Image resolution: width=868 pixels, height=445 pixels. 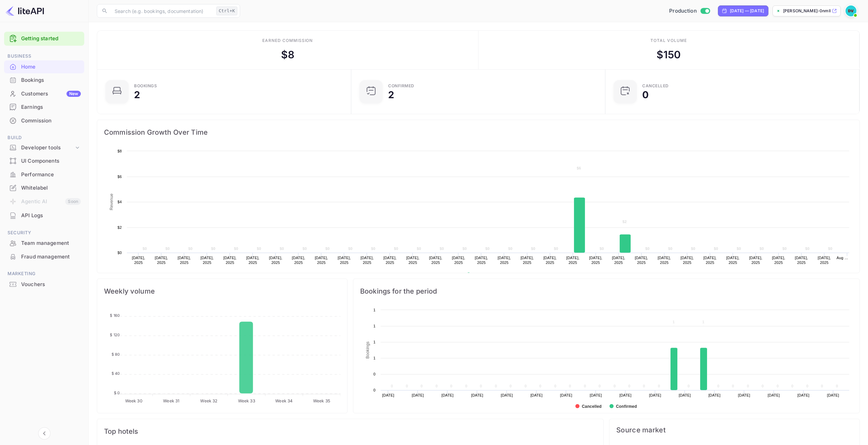 What do you see at coordinates (44, 94) in the screenshot?
I see `div: CustomersNew` at bounding box center [44, 94].